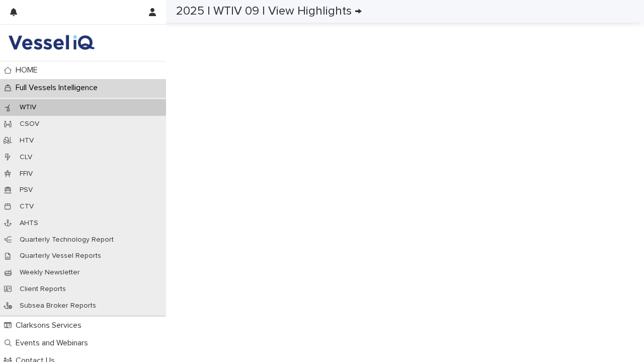  Describe the element at coordinates (269, 11) in the screenshot. I see `h2: 2025 | WTIV 09 | View Highlights →` at that location.